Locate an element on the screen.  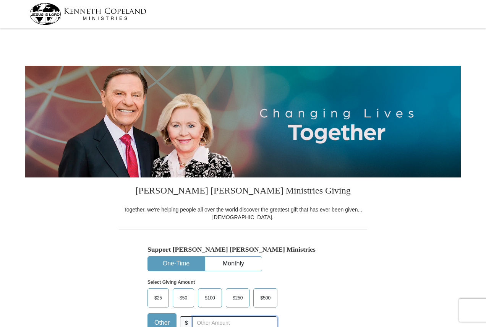
span: $500 is located at coordinates (265, 298).